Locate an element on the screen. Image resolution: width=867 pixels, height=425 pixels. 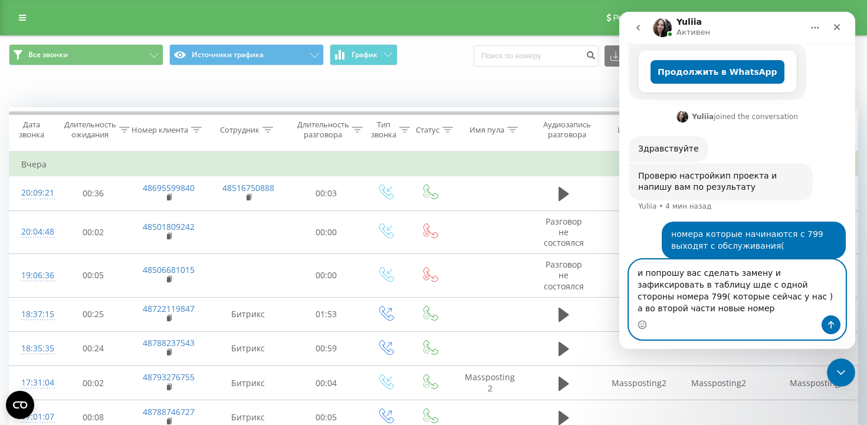
a: 48788746727 is located at coordinates (169, 412).